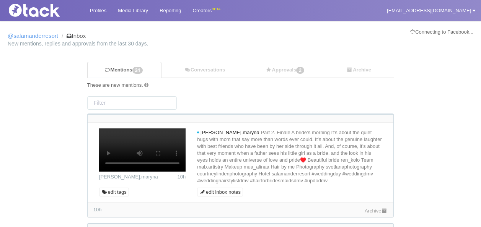 The height and width of the screenshot is (227, 481). I want to click on time: Latest comment: 2025-10-14 08:41 UTC, so click(98, 210).